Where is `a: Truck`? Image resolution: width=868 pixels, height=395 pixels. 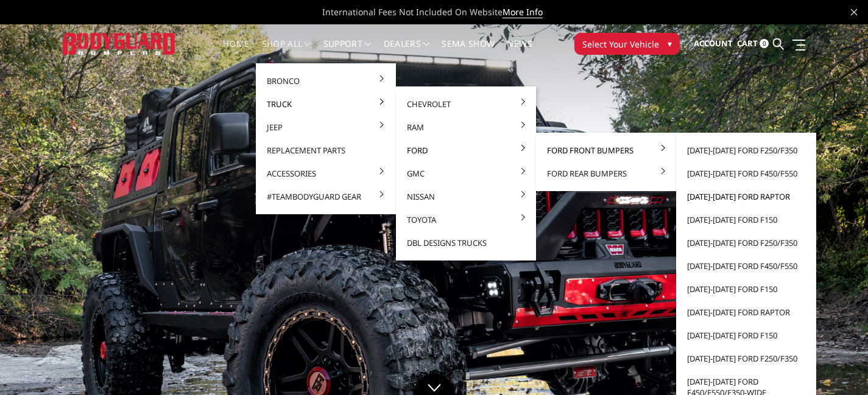 a: Truck is located at coordinates (326, 104).